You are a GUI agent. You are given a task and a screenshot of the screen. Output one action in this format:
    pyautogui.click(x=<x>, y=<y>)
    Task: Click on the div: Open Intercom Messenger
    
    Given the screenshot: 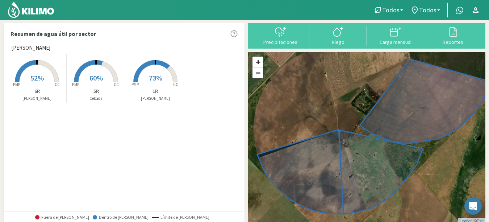 What is the action you would take?
    pyautogui.click(x=473, y=206)
    